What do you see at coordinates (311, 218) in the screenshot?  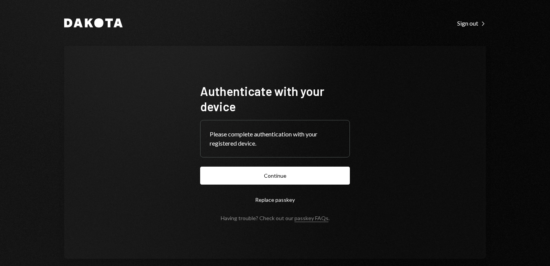 I see `a: passkey FAQs` at bounding box center [311, 218].